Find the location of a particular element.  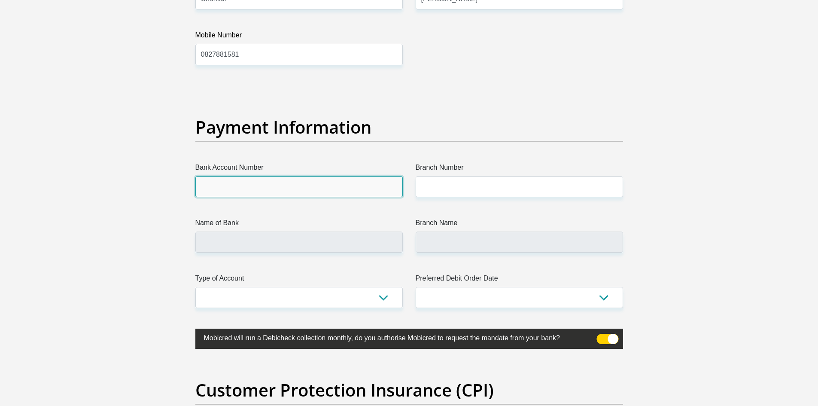

label: Branch Number is located at coordinates (519, 169).